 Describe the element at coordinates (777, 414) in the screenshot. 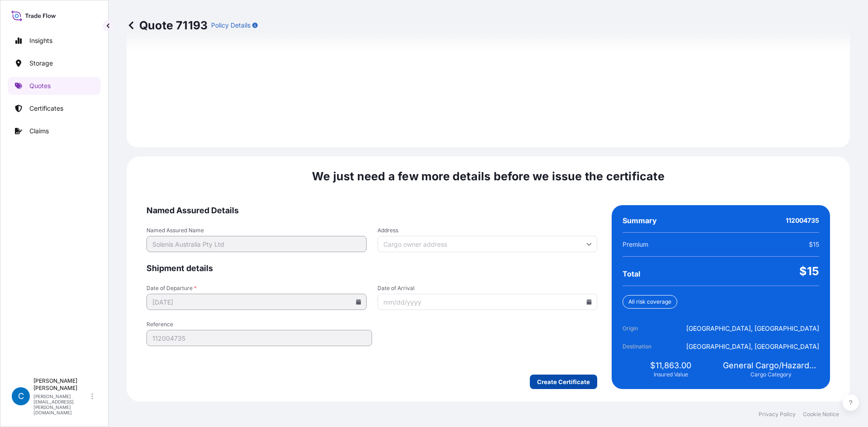

I see `p: Privacy Policy` at that location.